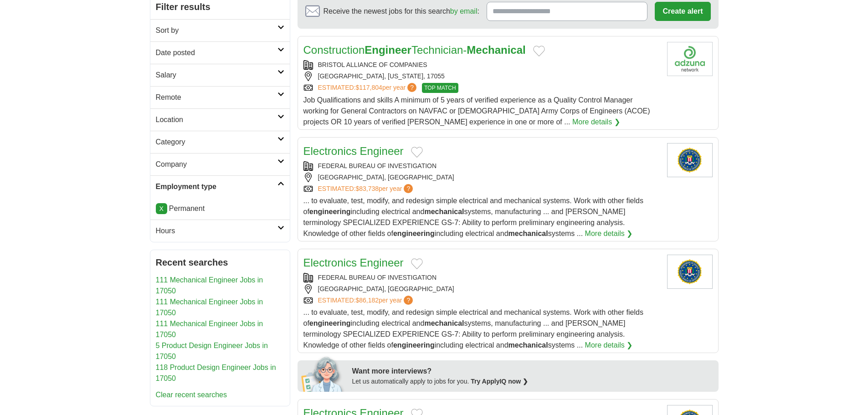 The image size is (868, 415). Describe the element at coordinates (439, 88) in the screenshot. I see `span: TOP MATCH` at that location.